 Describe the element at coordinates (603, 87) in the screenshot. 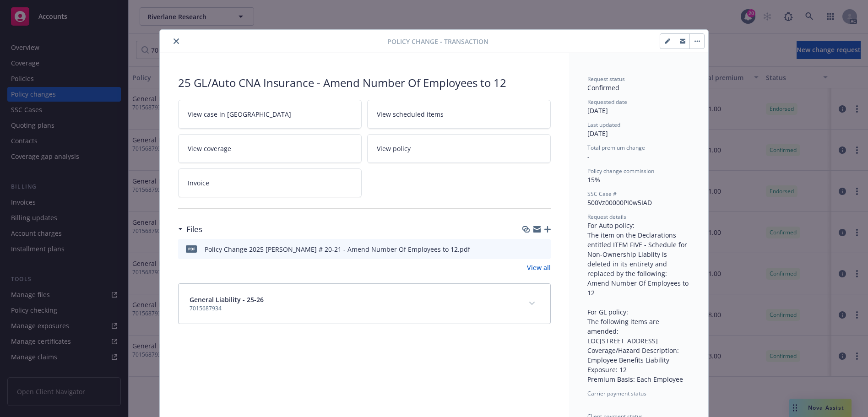

I see `span: Confirmed` at that location.